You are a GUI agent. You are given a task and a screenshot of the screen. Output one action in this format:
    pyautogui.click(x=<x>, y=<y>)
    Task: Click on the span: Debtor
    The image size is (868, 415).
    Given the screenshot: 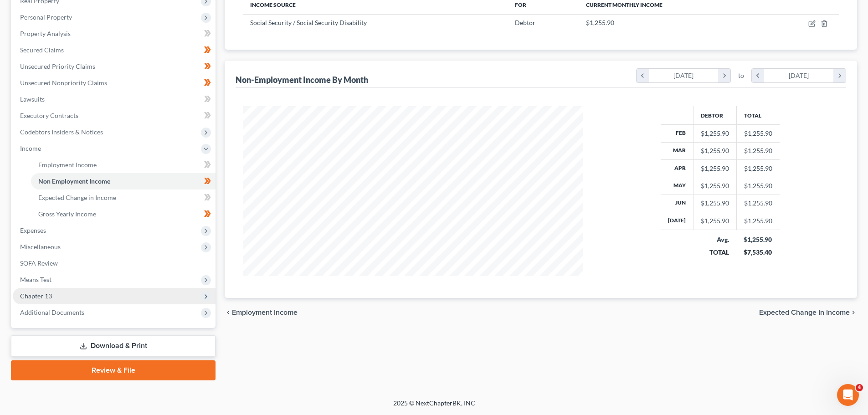 What is the action you would take?
    pyautogui.click(x=525, y=23)
    